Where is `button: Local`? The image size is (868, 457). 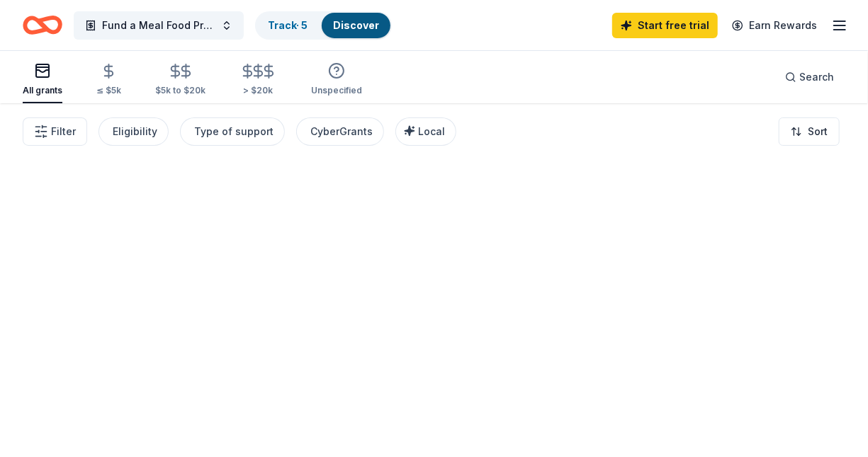
button: Local is located at coordinates (426, 132).